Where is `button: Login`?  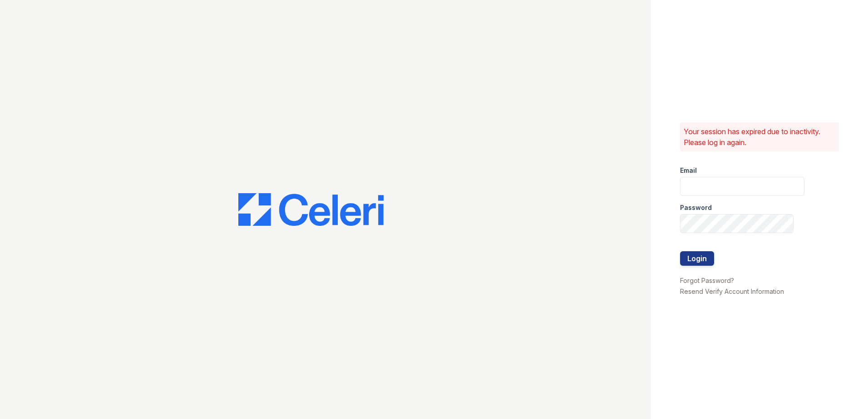 button: Login is located at coordinates (697, 258).